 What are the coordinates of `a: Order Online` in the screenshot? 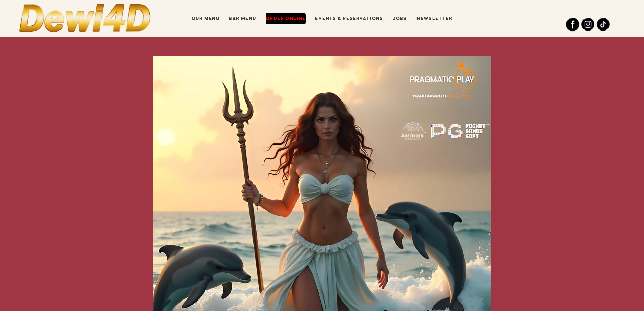 It's located at (286, 19).